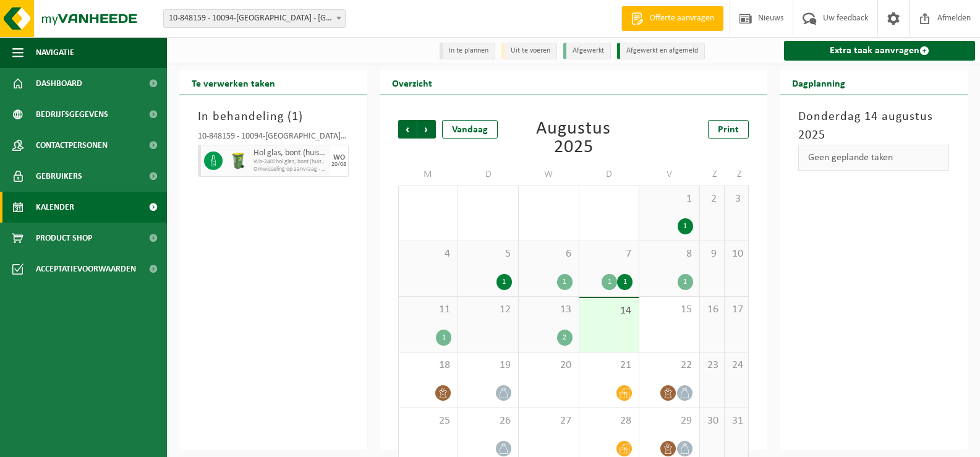 This screenshot has width=980, height=457. Describe the element at coordinates (712, 365) in the screenshot. I see `span: 23` at that location.